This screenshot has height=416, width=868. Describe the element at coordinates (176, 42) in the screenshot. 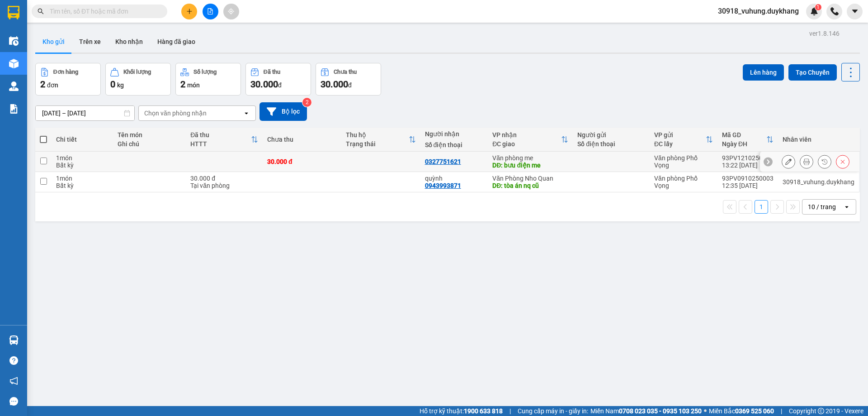

I see `button: Hàng đã giao` at that location.